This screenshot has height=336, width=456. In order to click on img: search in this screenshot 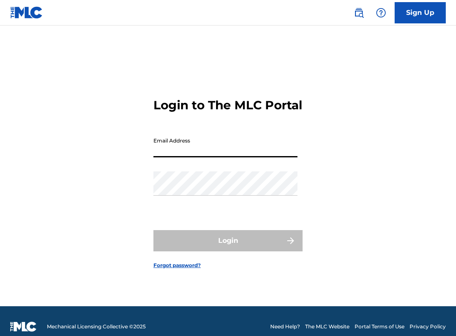, I will do `click(358, 13)`.